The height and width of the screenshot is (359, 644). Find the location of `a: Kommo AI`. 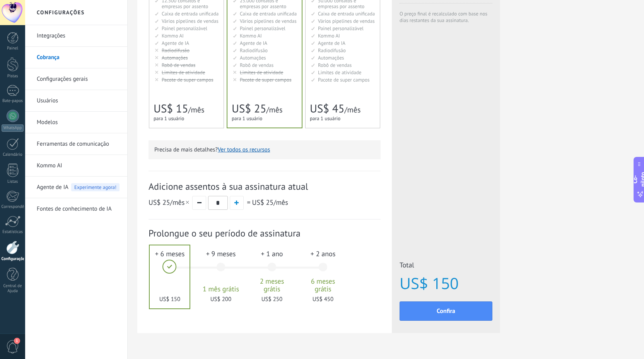

a: Kommo AI is located at coordinates (78, 166).